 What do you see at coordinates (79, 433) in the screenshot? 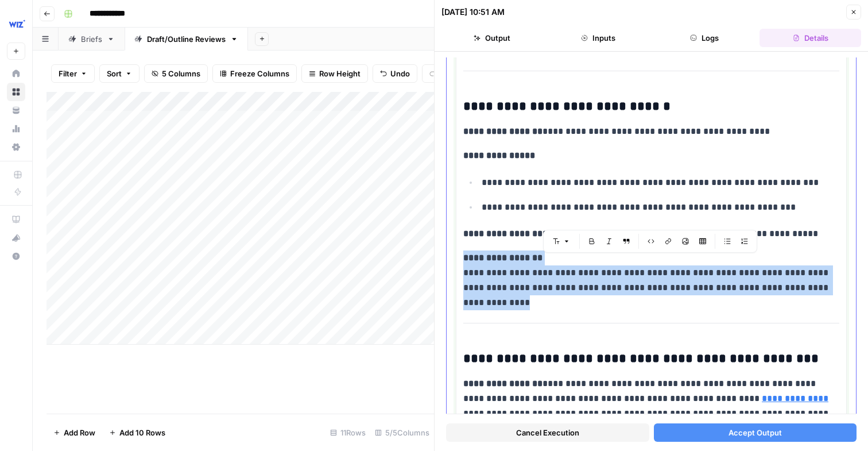
I see `span: Add Row` at bounding box center [79, 433].